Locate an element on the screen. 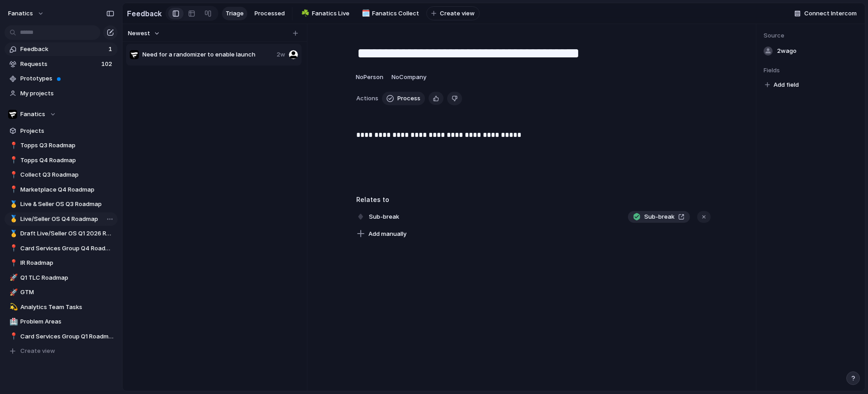 The height and width of the screenshot is (394, 868). a: ☘️Fanatics Live is located at coordinates (325, 14).